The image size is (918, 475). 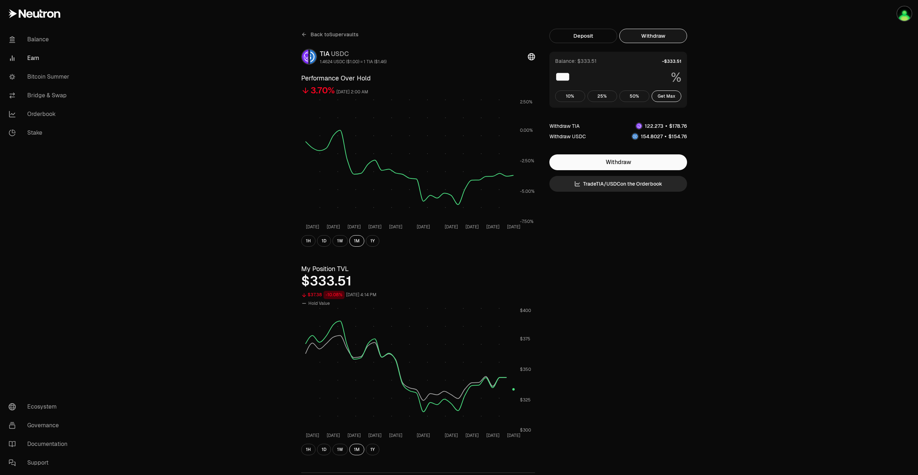 I want to click on button: Get Max, so click(x=667, y=96).